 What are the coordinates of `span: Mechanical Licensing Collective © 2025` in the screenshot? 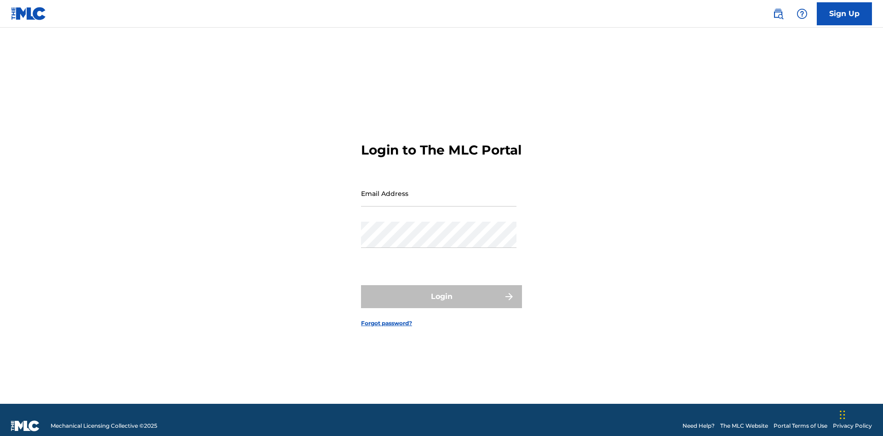 It's located at (104, 426).